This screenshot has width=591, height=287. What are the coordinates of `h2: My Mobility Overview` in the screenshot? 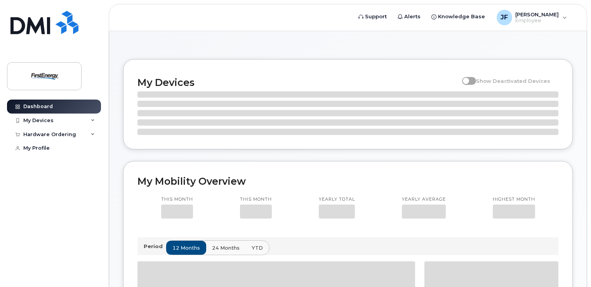 It's located at (348, 181).